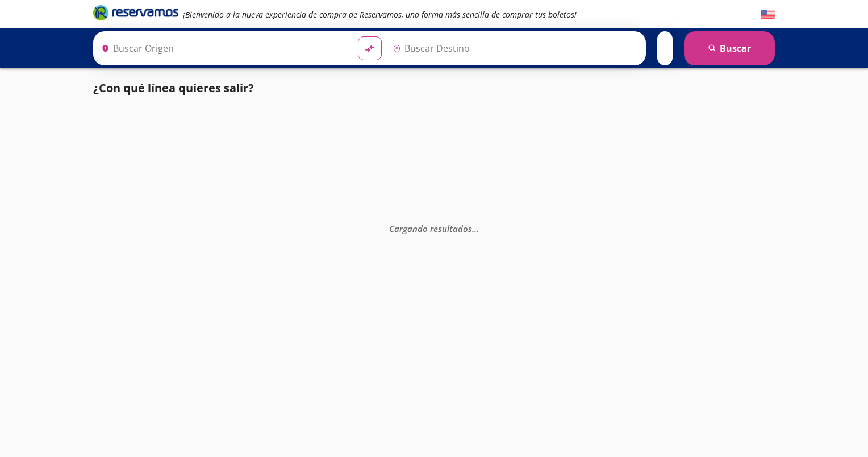 The image size is (868, 457). What do you see at coordinates (173, 88) in the screenshot?
I see `p: ¿Con qué línea quieres salir?` at bounding box center [173, 88].